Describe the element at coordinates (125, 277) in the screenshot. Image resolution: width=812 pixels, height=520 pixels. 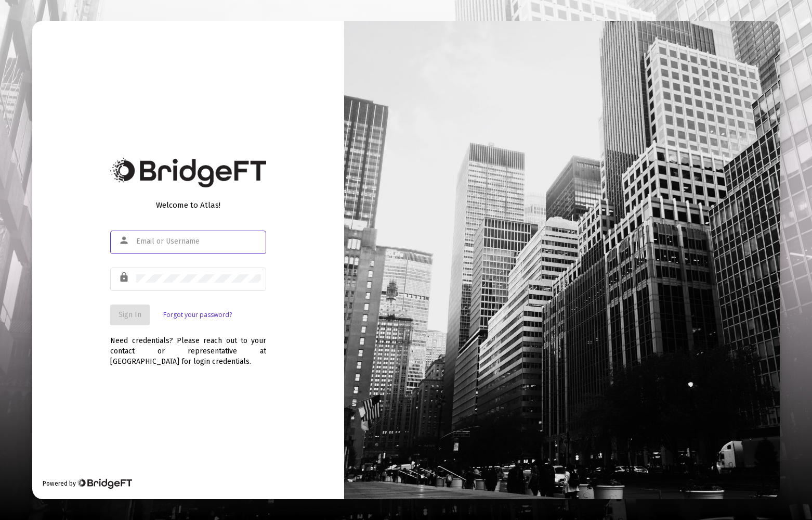
I see `mat-icon: lock` at that location.